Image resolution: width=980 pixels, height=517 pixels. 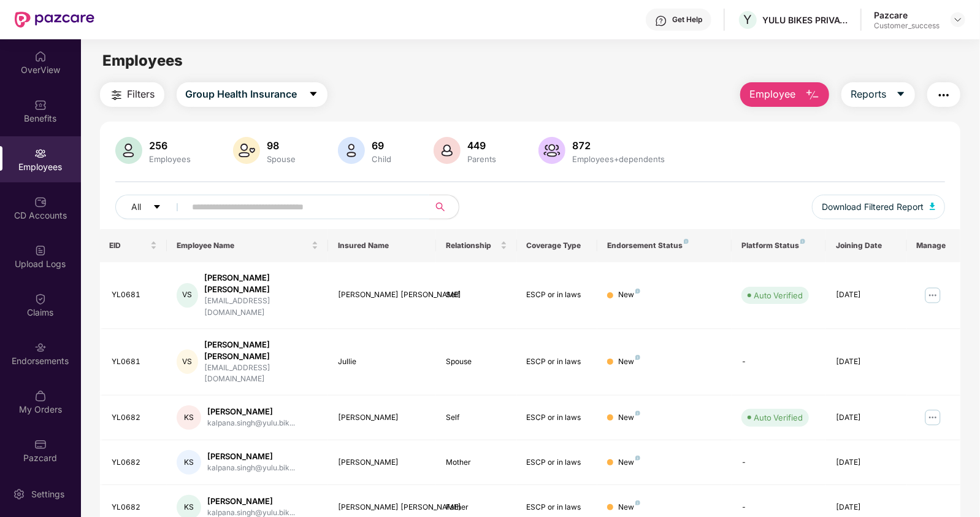 I want to click on img: svg+xml;base64,PHN2ZyBpZD0iTXlfT3JkZXJzIiBkYXRhLW5hbWU9Ik15IE9yZGVycyIgeG1sbnM9Imh0dHA6Ly93d3cudz..., so click(x=40, y=396).